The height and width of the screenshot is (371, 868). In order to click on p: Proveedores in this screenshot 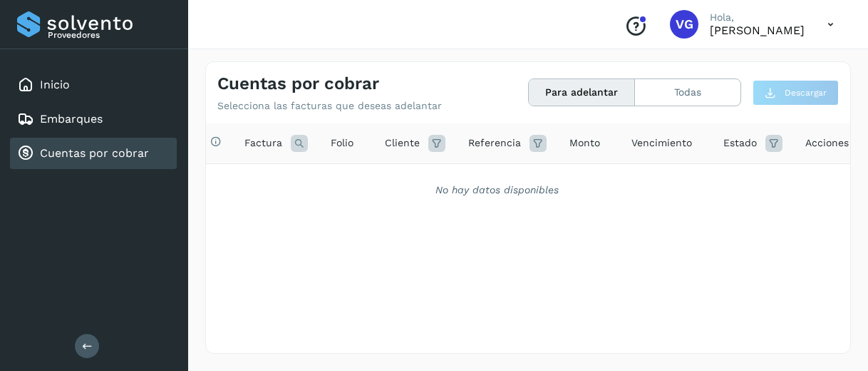, I will do `click(109, 35)`.